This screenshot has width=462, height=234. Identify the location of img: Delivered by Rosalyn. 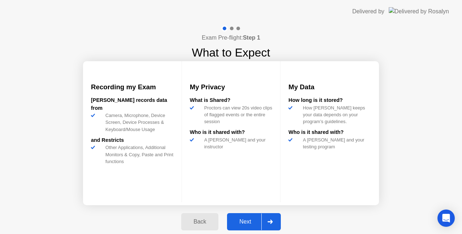
(418, 11).